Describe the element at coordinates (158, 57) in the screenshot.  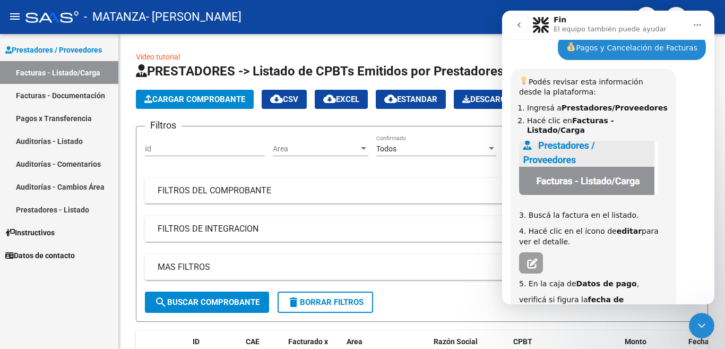
I see `a: Video tutorial` at that location.